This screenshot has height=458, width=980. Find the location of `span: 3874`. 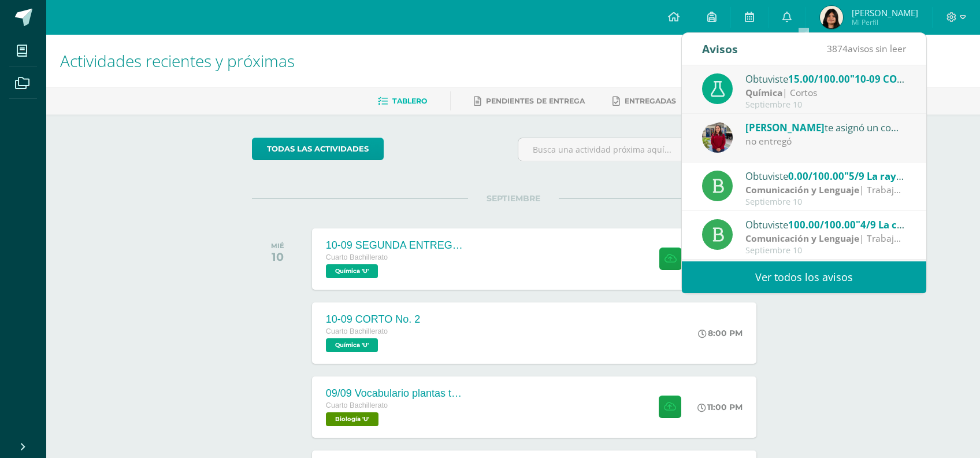

span: 3874 is located at coordinates (837, 49).